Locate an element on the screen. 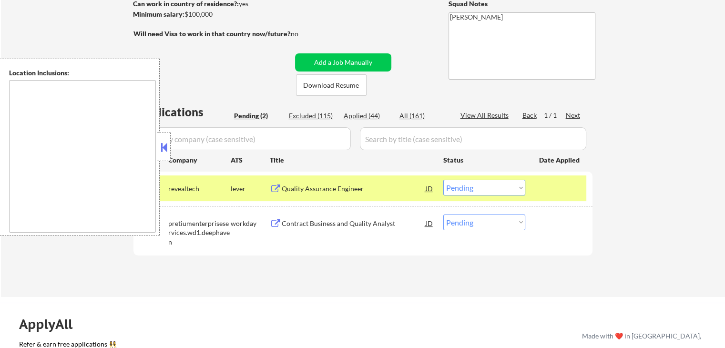 This screenshot has height=348, width=725. button: Add a Job Manually is located at coordinates (343, 62).